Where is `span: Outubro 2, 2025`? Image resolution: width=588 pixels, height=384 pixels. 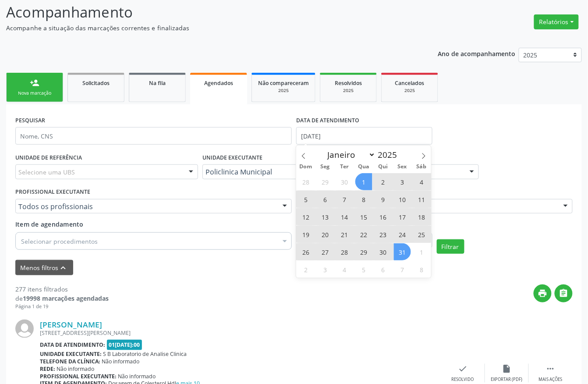 span: Outubro 2, 2025 is located at coordinates (383, 182).